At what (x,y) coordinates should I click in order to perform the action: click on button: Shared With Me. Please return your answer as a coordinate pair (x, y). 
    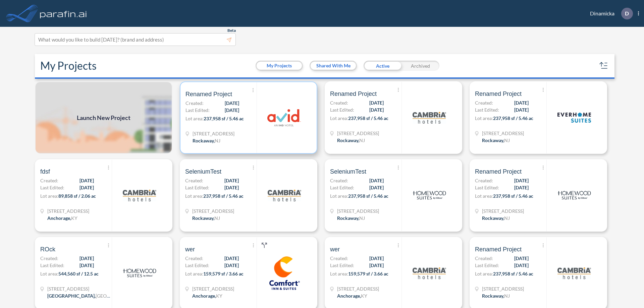
    Looking at the image, I should click on (333, 65).